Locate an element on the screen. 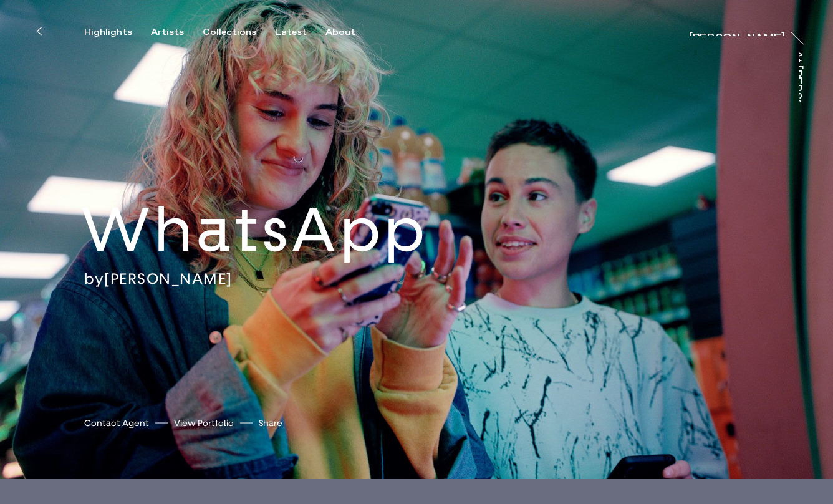 Image resolution: width=833 pixels, height=504 pixels. div: Artists is located at coordinates (167, 32).